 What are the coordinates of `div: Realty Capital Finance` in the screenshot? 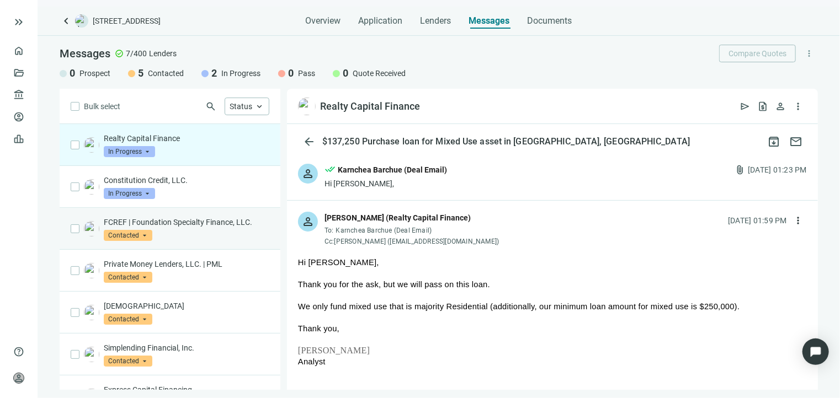 It's located at (370, 106).